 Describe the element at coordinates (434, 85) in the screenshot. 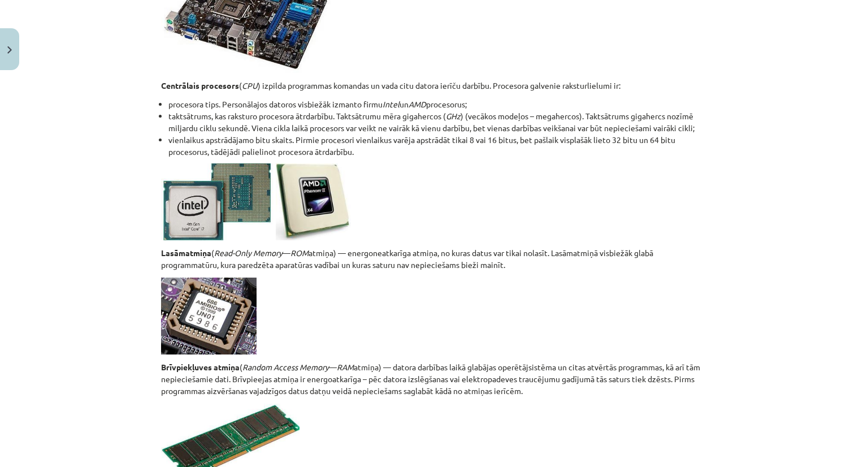

I see `p: ( ) izpilda programmas komandas un vada citu datora ierīču darbību. Procesora galvenie raksturlie...` at that location.